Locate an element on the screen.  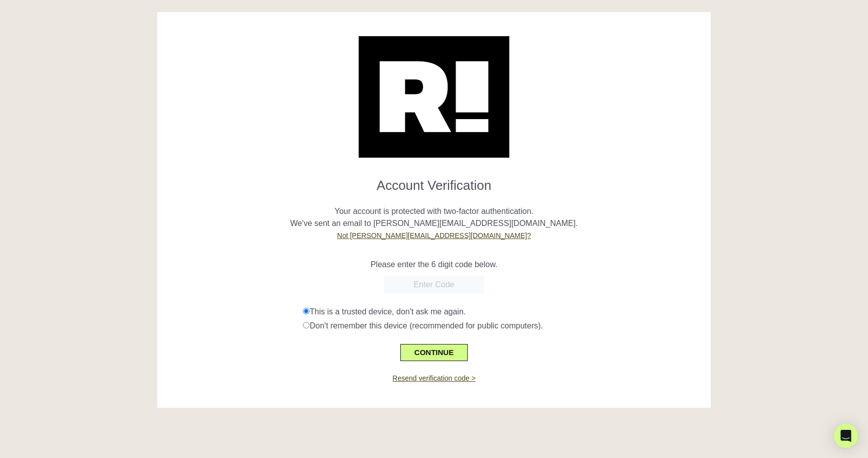
div: Don't remember this device (recommended for public computers). is located at coordinates (503, 326).